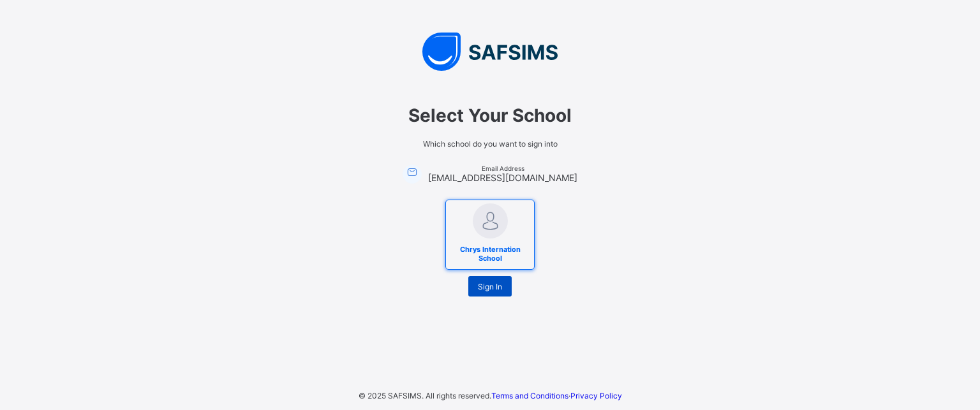 Image resolution: width=980 pixels, height=410 pixels. Describe the element at coordinates (490, 221) in the screenshot. I see `img: Chrys Internation School` at that location.